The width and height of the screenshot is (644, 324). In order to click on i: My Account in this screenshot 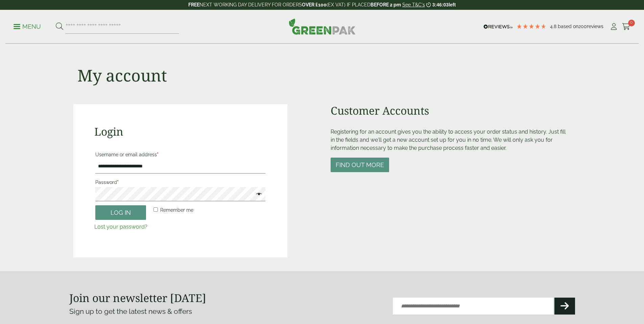, I will do `click(613, 27)`.